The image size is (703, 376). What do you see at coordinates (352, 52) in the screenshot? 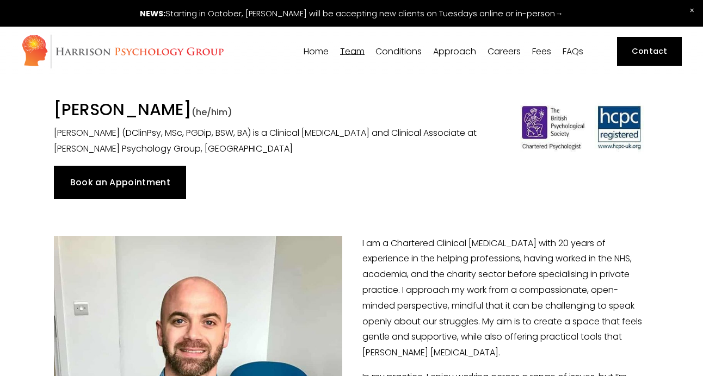
I see `span: Team` at bounding box center [352, 52].